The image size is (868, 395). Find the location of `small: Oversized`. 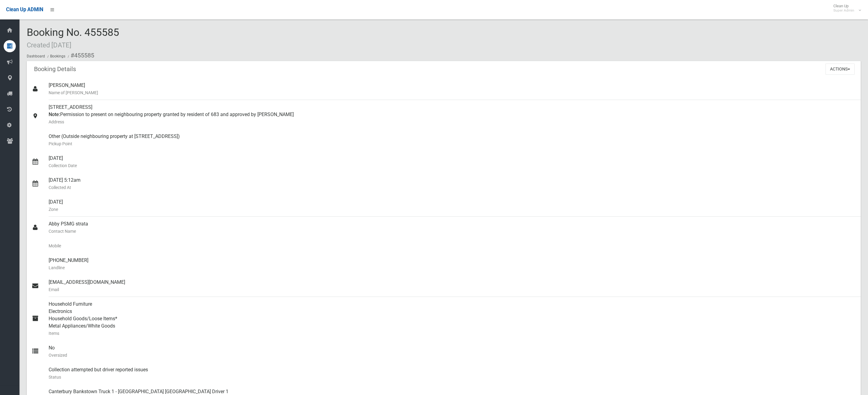

small: Oversized is located at coordinates (452, 355).